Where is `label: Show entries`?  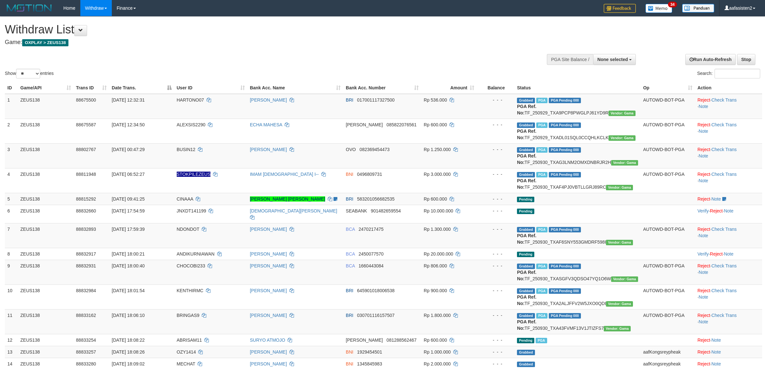
label: Show entries is located at coordinates (29, 74).